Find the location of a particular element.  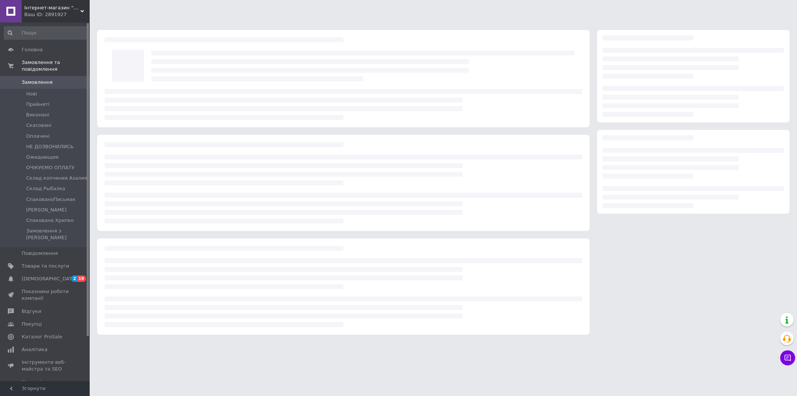

span: Виконані is located at coordinates (38, 115).